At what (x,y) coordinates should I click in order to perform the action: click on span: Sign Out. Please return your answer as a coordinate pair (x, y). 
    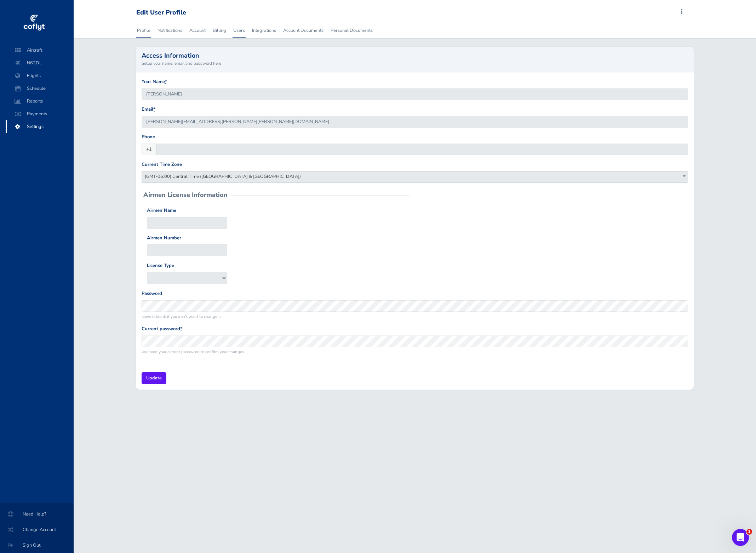
    Looking at the image, I should click on (37, 546).